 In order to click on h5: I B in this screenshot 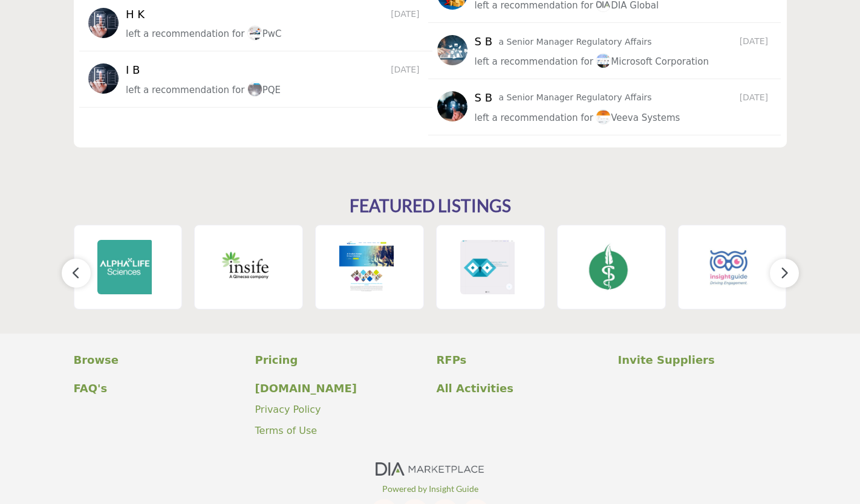, I will do `click(136, 70)`.